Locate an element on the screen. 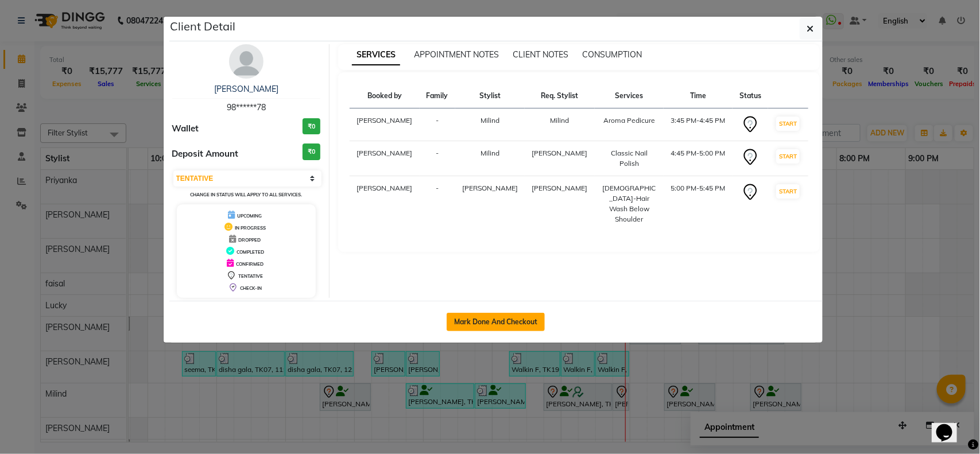 The width and height of the screenshot is (980, 454). span: CHECK-IN is located at coordinates (251, 288).